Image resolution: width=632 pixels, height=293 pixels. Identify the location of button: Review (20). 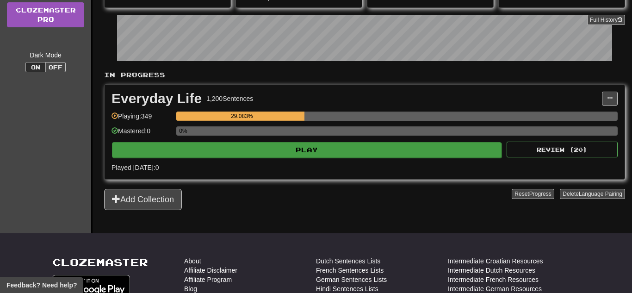
(562, 149).